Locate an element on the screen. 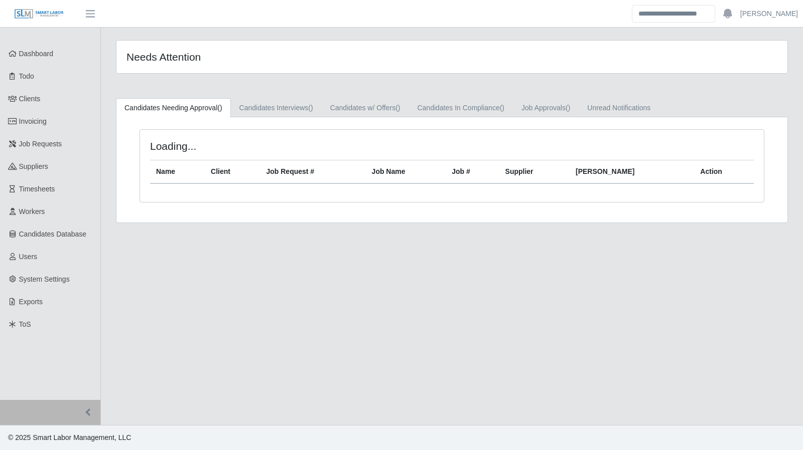 Image resolution: width=803 pixels, height=450 pixels. span: Workers is located at coordinates (32, 212).